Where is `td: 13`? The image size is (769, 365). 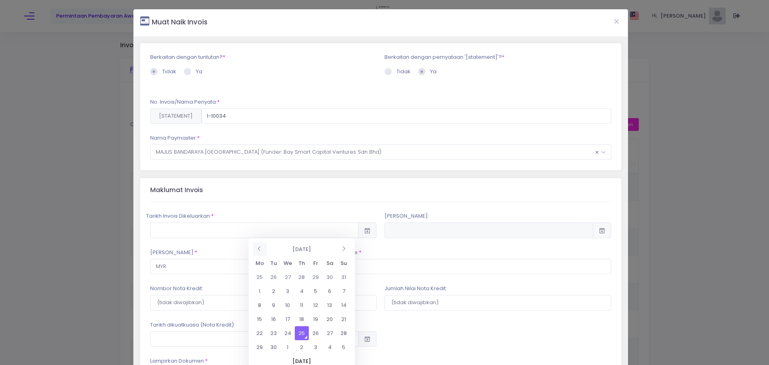
td: 13 is located at coordinates (330, 305).